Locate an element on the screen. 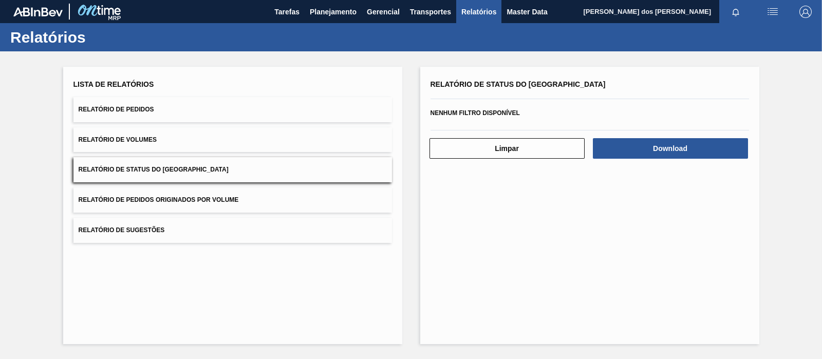  button: Download is located at coordinates (671, 149).